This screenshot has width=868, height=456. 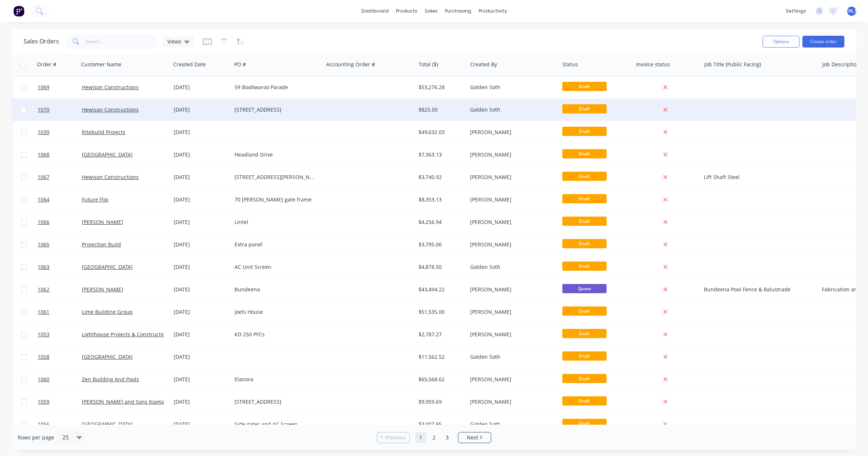 I want to click on img: Factory, so click(x=19, y=11).